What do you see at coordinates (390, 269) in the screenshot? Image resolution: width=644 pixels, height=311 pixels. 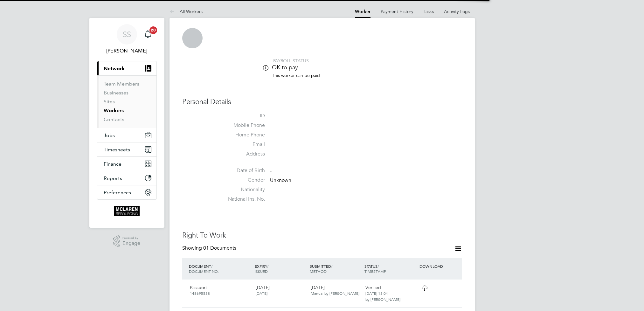 I see `div: STATUS` at bounding box center [390, 269].